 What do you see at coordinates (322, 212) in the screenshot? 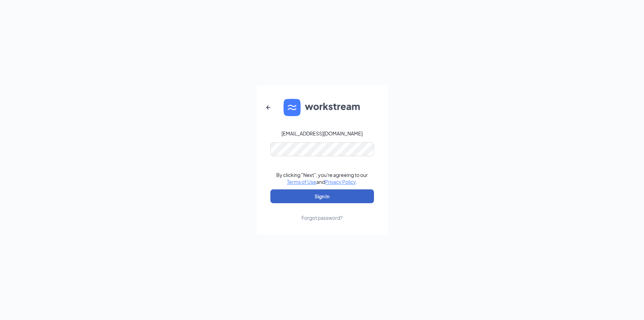
I see `a: Forgot password?` at bounding box center [322, 212].